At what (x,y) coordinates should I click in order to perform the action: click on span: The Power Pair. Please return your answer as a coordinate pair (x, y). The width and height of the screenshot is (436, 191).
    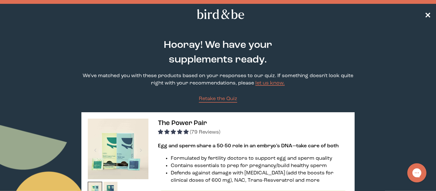
    Looking at the image, I should click on (182, 123).